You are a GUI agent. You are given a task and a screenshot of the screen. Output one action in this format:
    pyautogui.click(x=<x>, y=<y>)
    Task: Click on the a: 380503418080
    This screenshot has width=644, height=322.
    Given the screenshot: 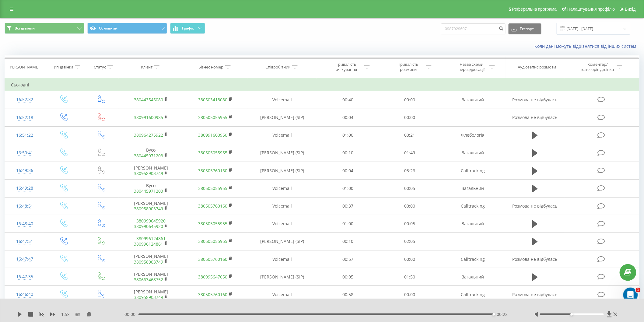 What is the action you would take?
    pyautogui.click(x=213, y=100)
    